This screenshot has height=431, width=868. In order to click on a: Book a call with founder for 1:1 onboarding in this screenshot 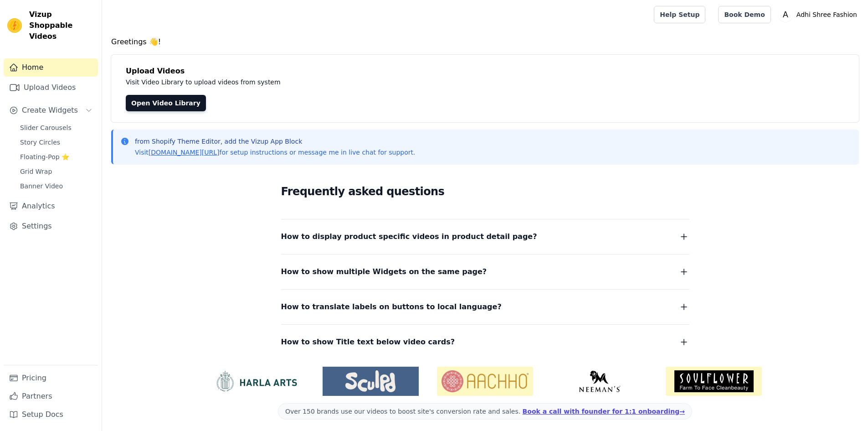, I will do `click(604, 411)`.